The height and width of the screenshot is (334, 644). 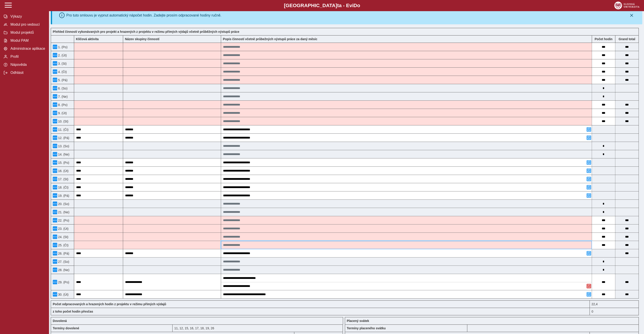 What do you see at coordinates (63, 138) in the screenshot?
I see `span: 12. (Pá)` at bounding box center [63, 138].